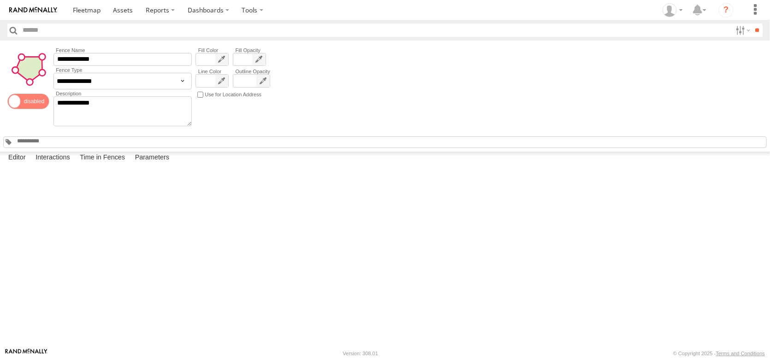 This screenshot has height=358, width=770. I want to click on label: Parameters, so click(152, 158).